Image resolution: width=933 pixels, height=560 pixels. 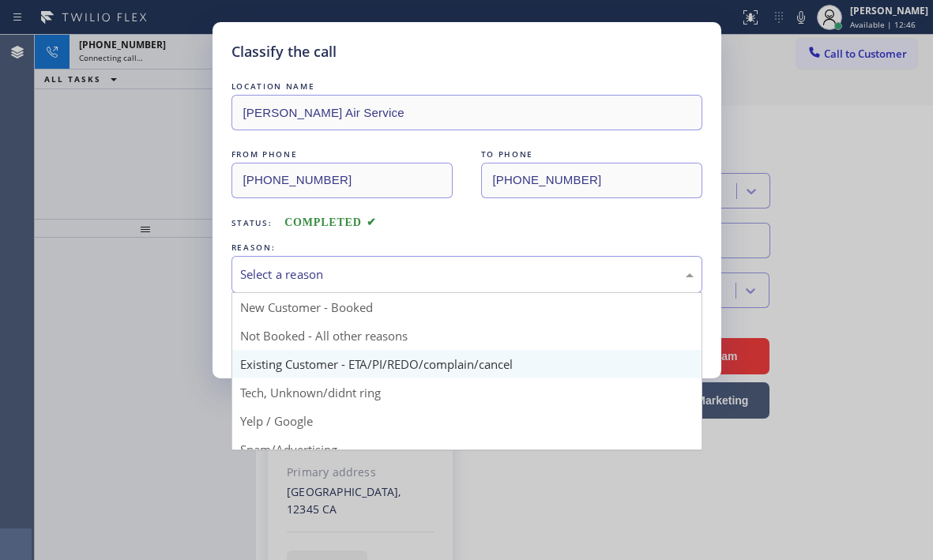 I want to click on div: Yelp / Google, so click(x=466, y=421).